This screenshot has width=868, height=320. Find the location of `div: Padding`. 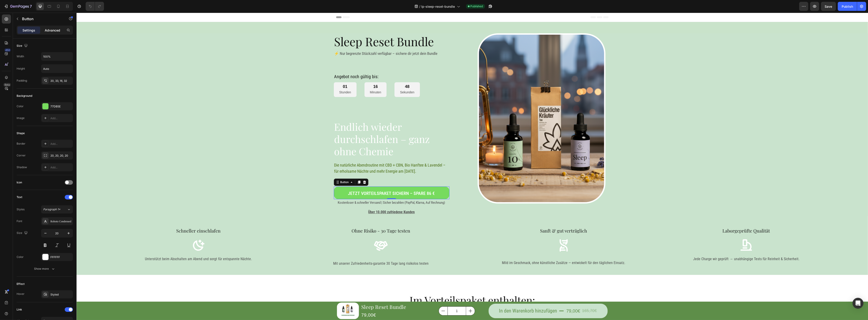

div: Padding is located at coordinates (22, 81).